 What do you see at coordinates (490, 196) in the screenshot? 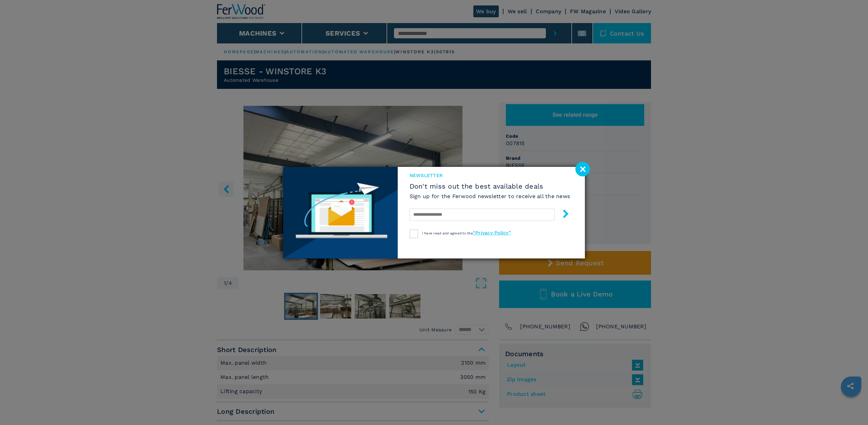
I see `h6: Sign up for the Ferwood newsletter to receive all the news` at bounding box center [490, 196].